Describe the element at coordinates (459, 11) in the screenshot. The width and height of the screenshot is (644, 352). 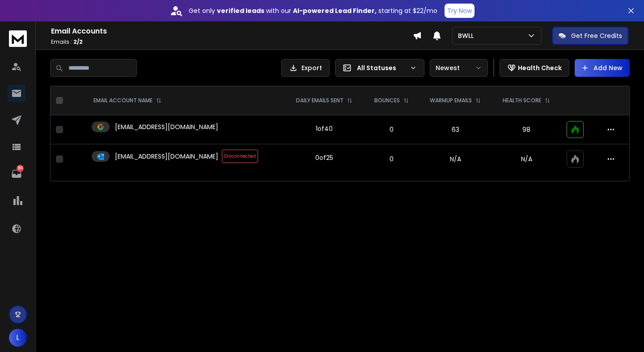
I see `button: Try Now` at that location.